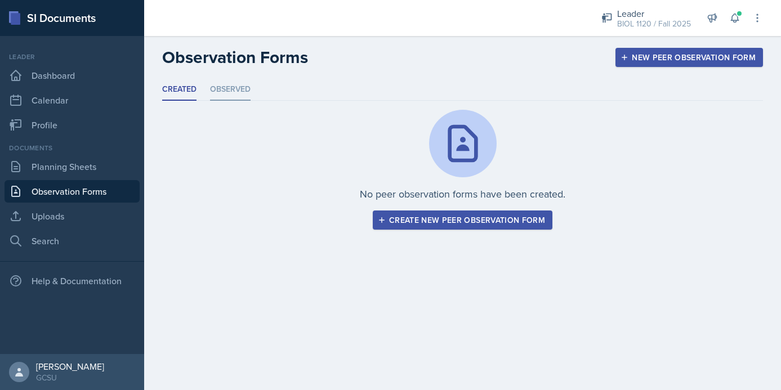 Image resolution: width=781 pixels, height=390 pixels. What do you see at coordinates (72, 75) in the screenshot?
I see `a: Dashboard` at bounding box center [72, 75].